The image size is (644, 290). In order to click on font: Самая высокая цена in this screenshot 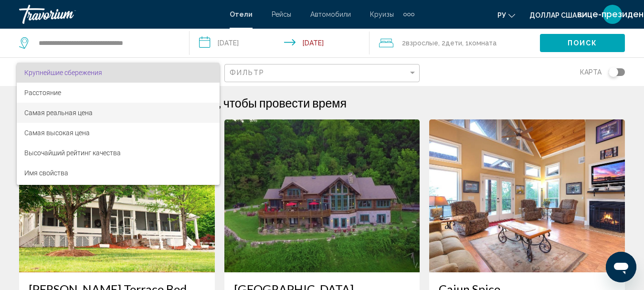, I will do `click(57, 133)`.